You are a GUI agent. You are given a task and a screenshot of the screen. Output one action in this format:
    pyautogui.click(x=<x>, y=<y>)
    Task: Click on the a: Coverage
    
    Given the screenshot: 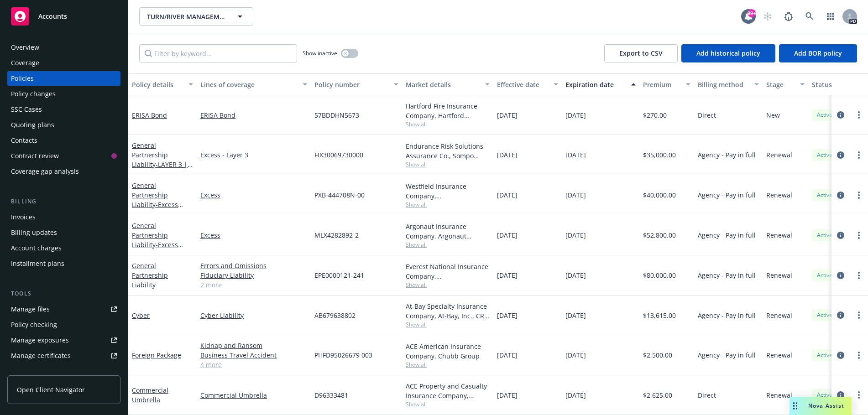 What is the action you would take?
    pyautogui.click(x=64, y=63)
    